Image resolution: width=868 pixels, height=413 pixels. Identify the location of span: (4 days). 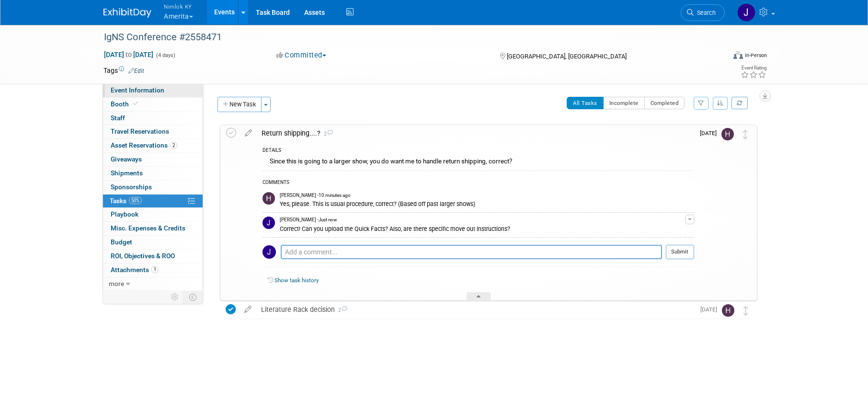
(165, 55).